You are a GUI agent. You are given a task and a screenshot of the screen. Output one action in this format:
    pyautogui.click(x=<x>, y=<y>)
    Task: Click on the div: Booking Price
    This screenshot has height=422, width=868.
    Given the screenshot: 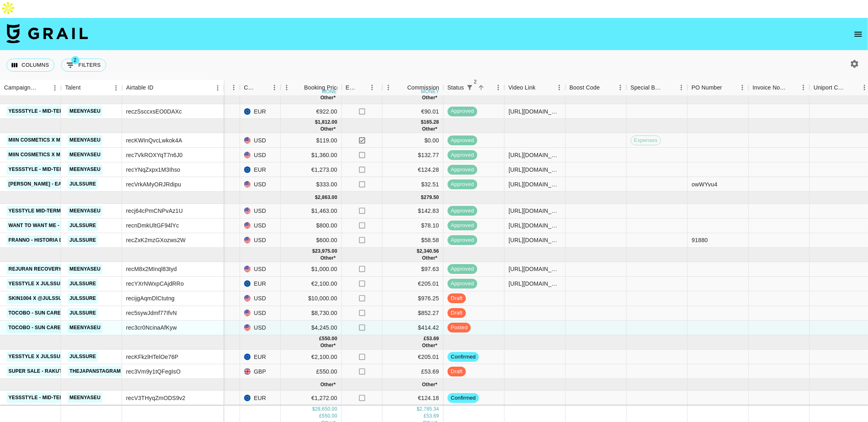 What is the action you would take?
    pyautogui.click(x=322, y=87)
    